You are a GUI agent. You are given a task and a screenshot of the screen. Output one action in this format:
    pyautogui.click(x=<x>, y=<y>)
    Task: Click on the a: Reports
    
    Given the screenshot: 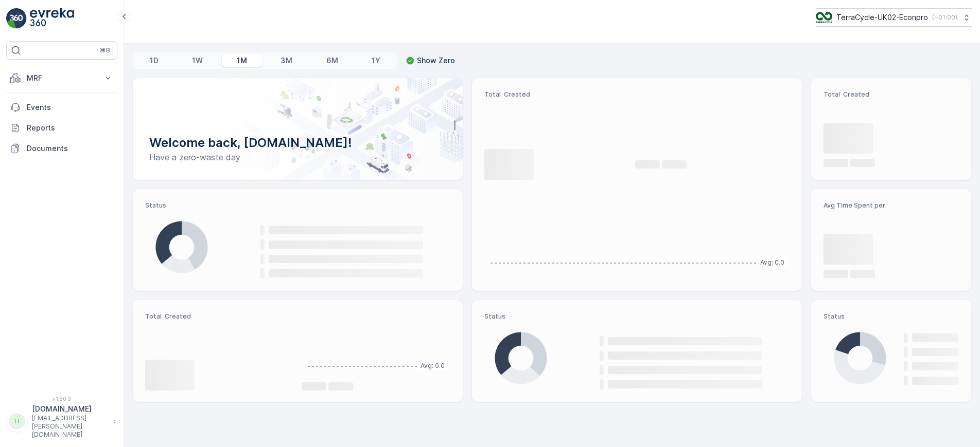 What is the action you would take?
    pyautogui.click(x=62, y=128)
    